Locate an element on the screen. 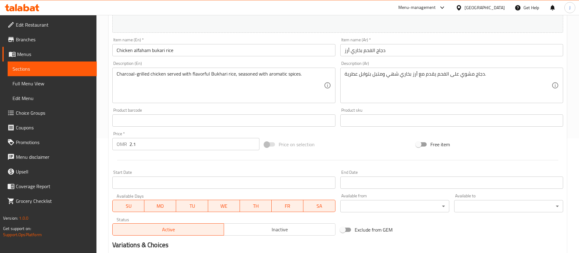 This screenshot has height=253, width=579. span: SA is located at coordinates (319, 206).